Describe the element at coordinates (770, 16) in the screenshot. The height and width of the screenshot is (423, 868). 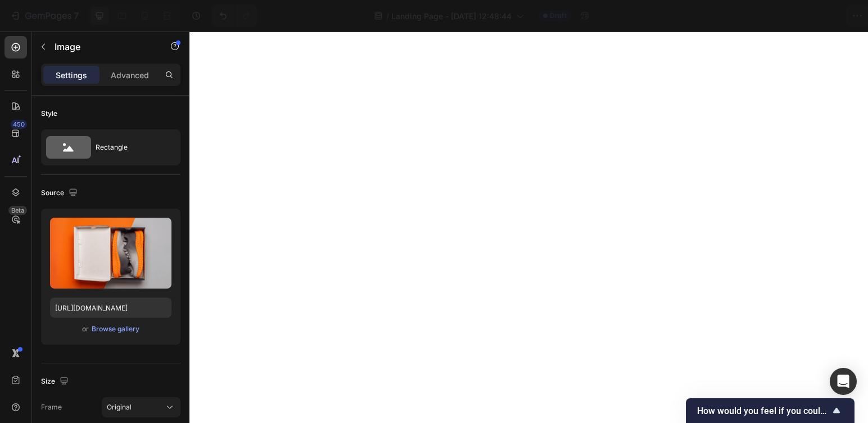
I see `span: Save` at that location.